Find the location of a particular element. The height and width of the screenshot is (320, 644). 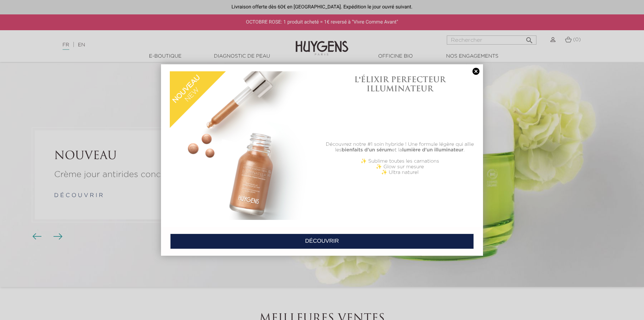

p: ✨ Glow sur mesure is located at coordinates (400, 167).